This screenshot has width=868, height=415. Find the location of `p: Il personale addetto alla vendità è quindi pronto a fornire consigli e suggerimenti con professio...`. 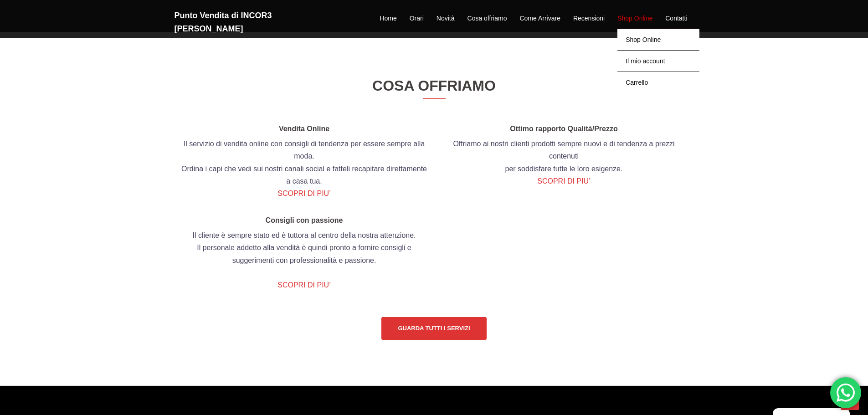

p: Il personale addetto alla vendità è quindi pronto a fornire consigli e suggerimenti con professio... is located at coordinates (304, 254).